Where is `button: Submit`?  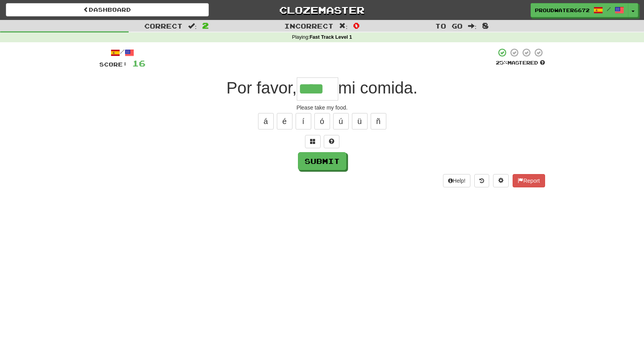
button: Submit is located at coordinates (322, 161).